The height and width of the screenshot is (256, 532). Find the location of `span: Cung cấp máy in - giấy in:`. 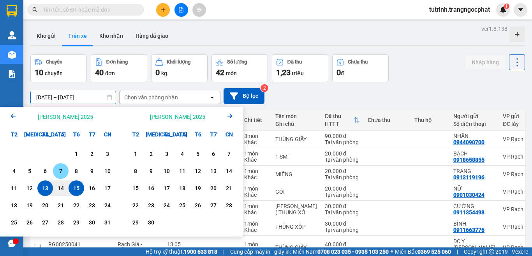

span: Cung cấp máy in - giấy in: is located at coordinates (261, 252).